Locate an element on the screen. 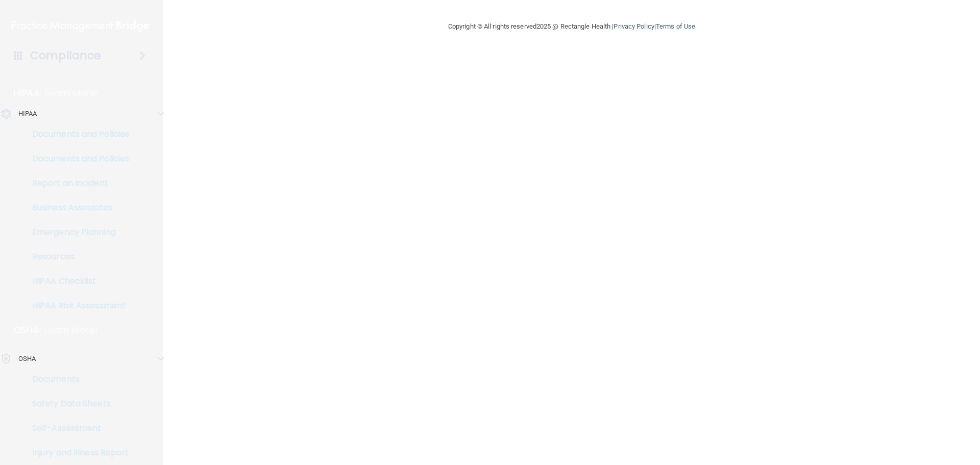 This screenshot has height=465, width=980. p: Business Associates is located at coordinates (76, 208).